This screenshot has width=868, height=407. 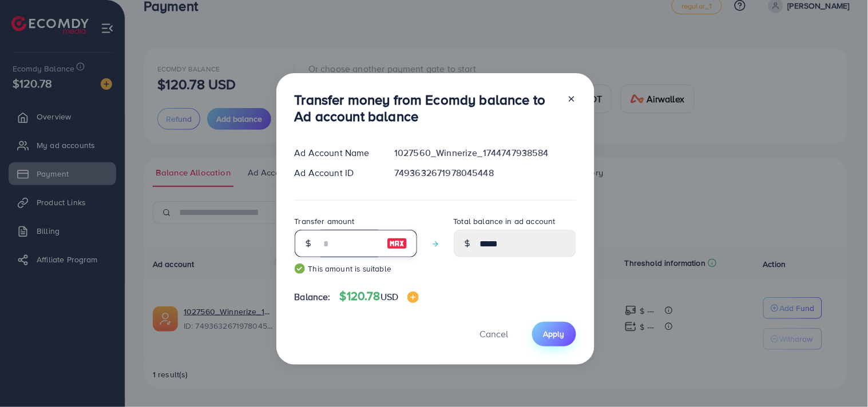 I want to click on div: Ad Account Name, so click(x=335, y=153).